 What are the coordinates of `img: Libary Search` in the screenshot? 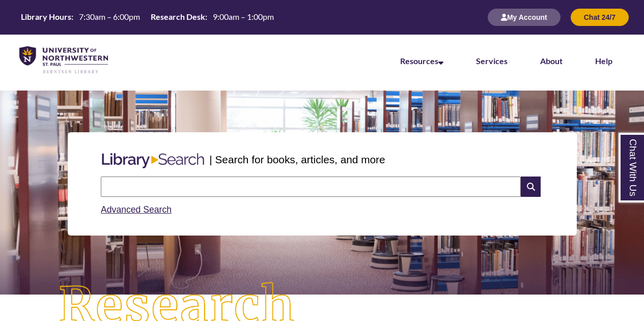 It's located at (153, 161).